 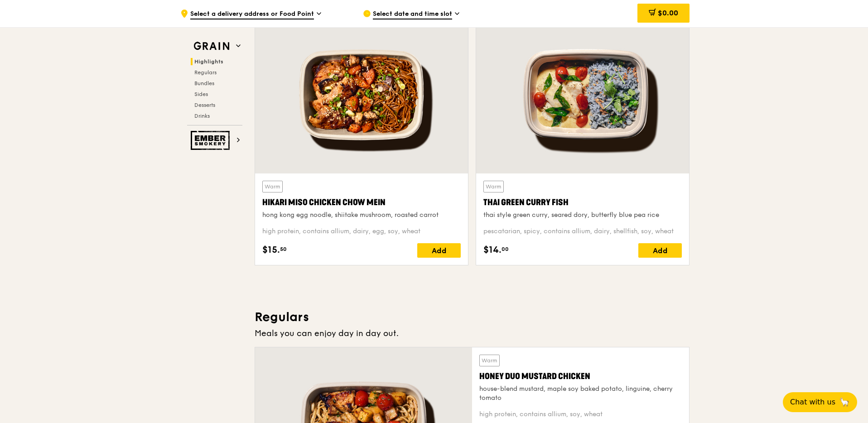 What do you see at coordinates (472, 334) in the screenshot?
I see `div: Meals you can enjoy day in day out.` at bounding box center [472, 334].